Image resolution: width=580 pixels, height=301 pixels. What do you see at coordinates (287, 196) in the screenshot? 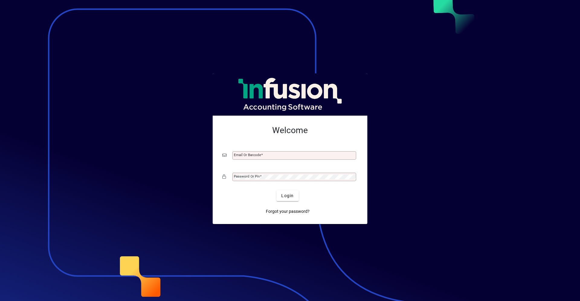
I see `button: Login` at bounding box center [287, 196].